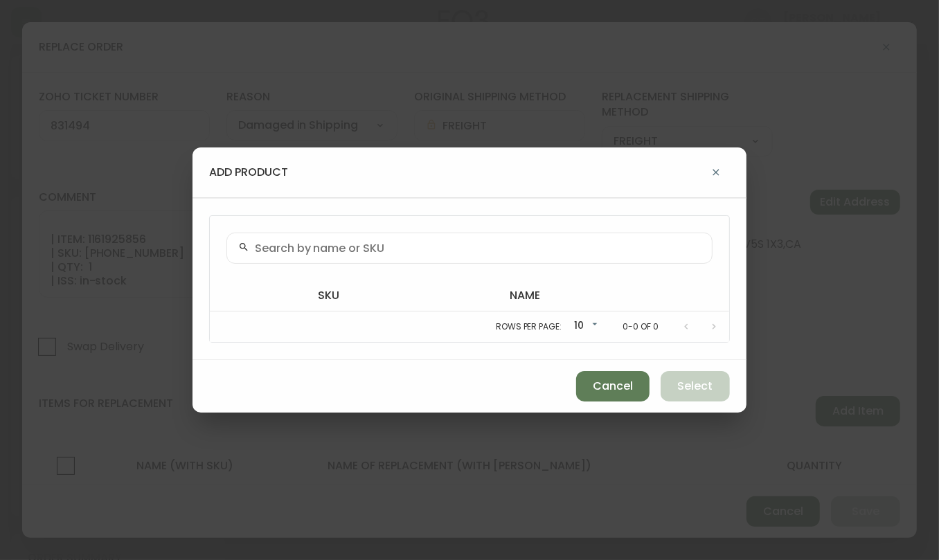 The image size is (939, 560). What do you see at coordinates (613, 386) in the screenshot?
I see `button: Cancel` at bounding box center [613, 386].